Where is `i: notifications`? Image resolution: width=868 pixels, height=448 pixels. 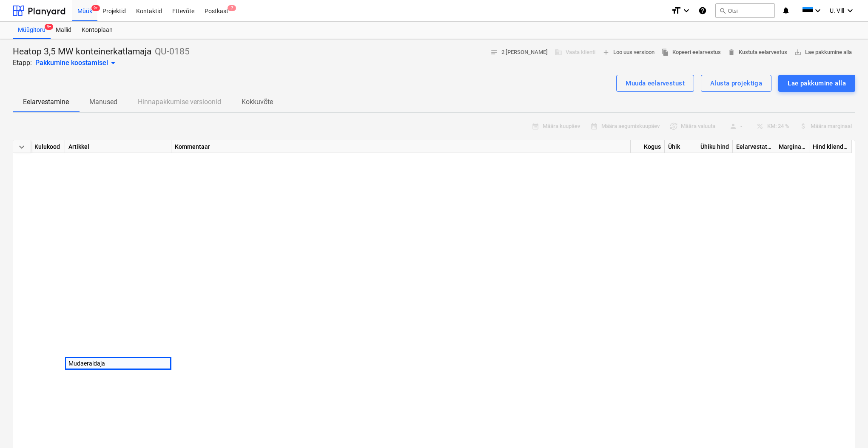 i: notifications is located at coordinates (785, 11).